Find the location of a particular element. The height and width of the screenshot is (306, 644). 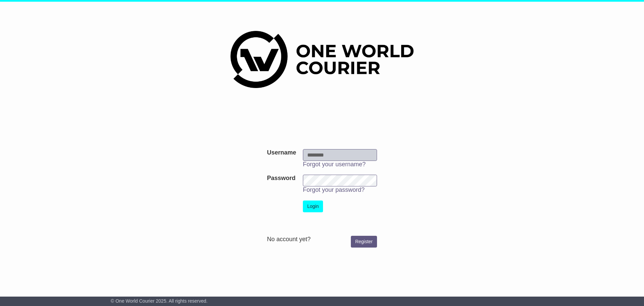

img: One World is located at coordinates (322, 59).